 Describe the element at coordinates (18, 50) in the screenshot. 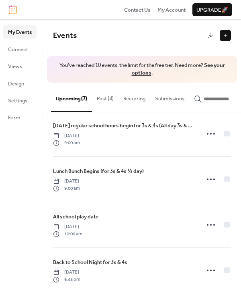

I see `span: Connect` at that location.